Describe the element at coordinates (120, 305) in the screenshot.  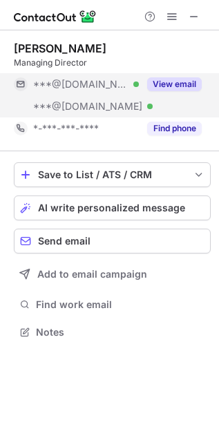
I see `span: Find work email` at that location.